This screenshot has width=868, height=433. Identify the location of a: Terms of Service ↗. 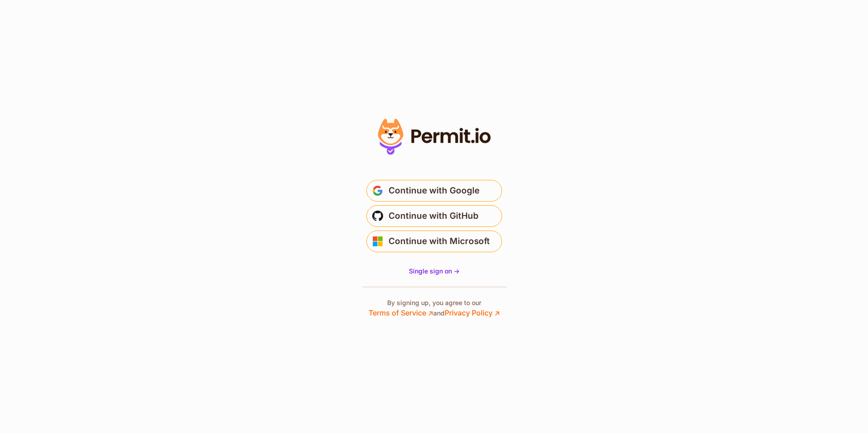
(401, 313).